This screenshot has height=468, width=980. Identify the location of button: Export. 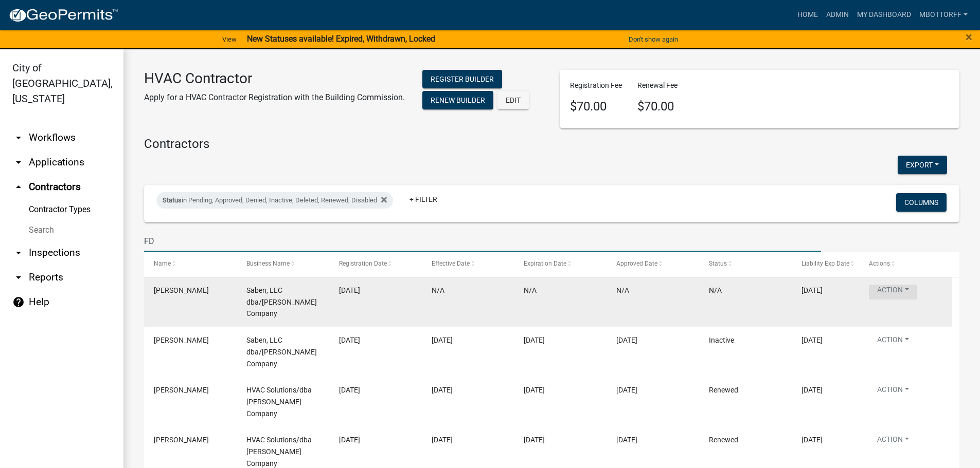
(923, 165).